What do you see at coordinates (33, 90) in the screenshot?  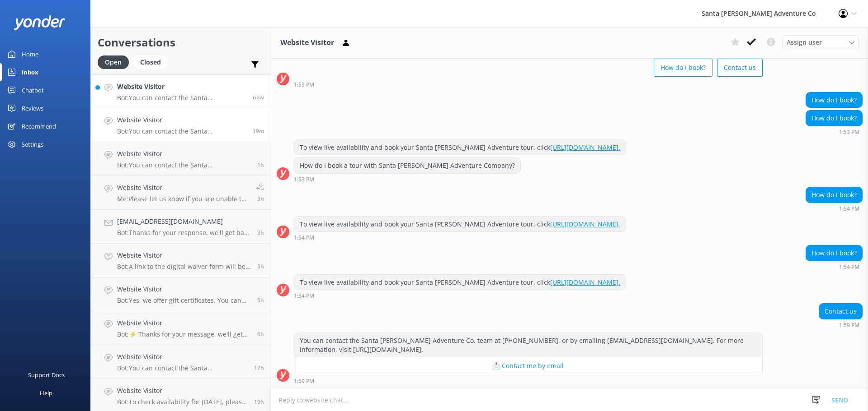 I see `div: Chatbot` at bounding box center [33, 90].